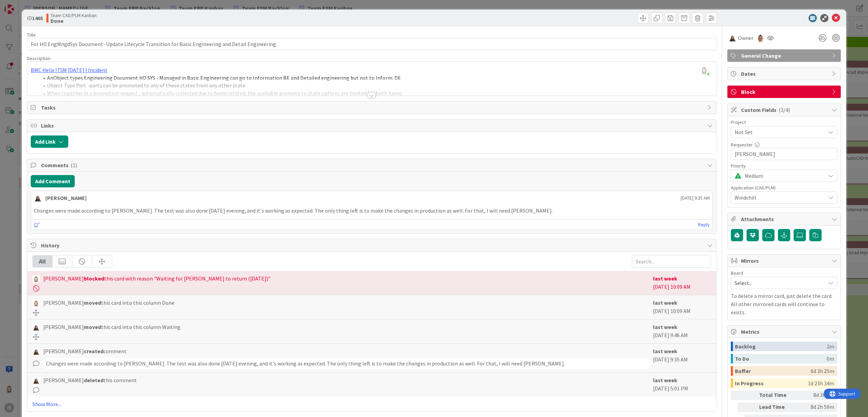 The image size is (868, 417). I want to click on img: LaT3y7r22MuEzJAq8SoXmSHa1xSW2awU.png, so click(704, 70).